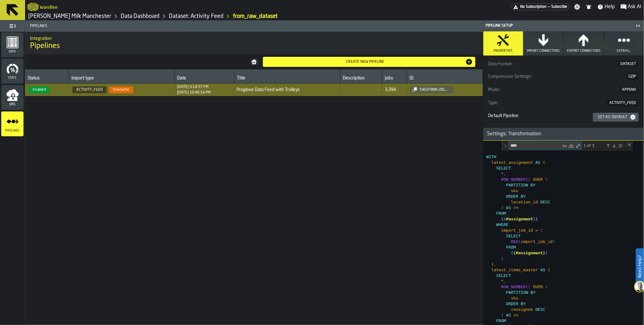  What do you see at coordinates (12, 45) in the screenshot?
I see `li: menu Data` at bounding box center [12, 45].